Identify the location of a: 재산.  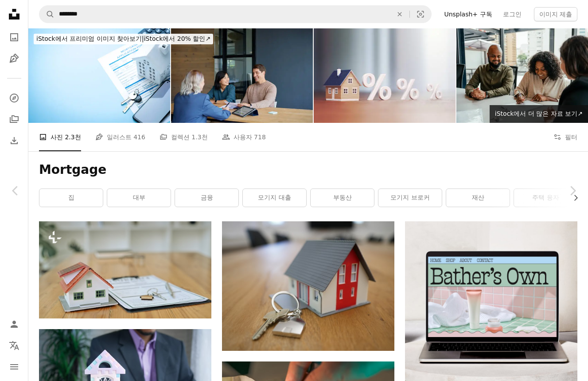
(478, 198).